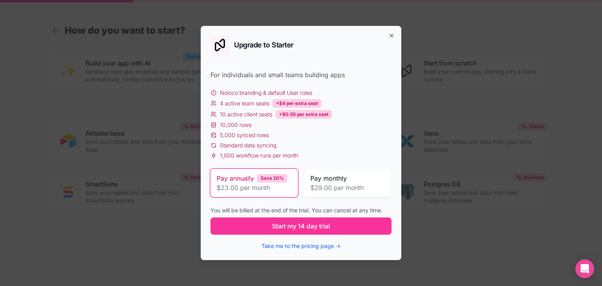  I want to click on span: 5,000 synced rows, so click(244, 135).